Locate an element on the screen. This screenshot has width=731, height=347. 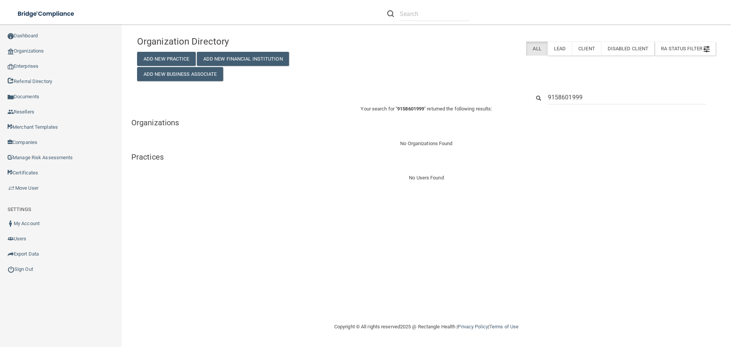
div: Copyright © All rights reserved 2025 @ Rectangle Health | | is located at coordinates (427, 327).